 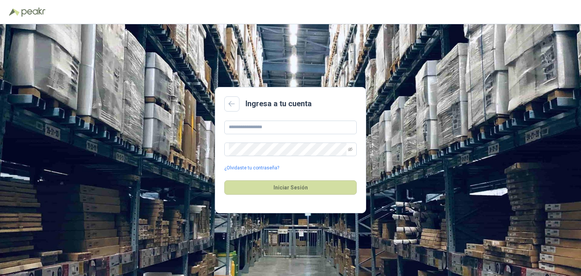 I want to click on h2: Ingresa a tu cuenta, so click(x=278, y=104).